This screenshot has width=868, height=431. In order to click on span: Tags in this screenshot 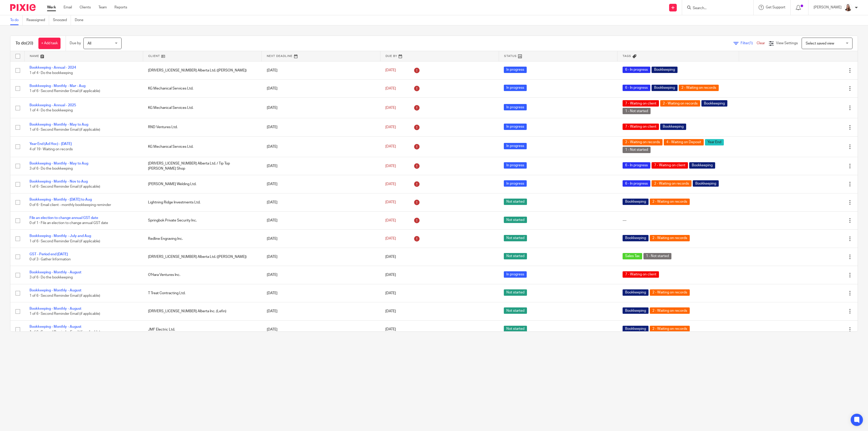, I will do `click(627, 56)`.